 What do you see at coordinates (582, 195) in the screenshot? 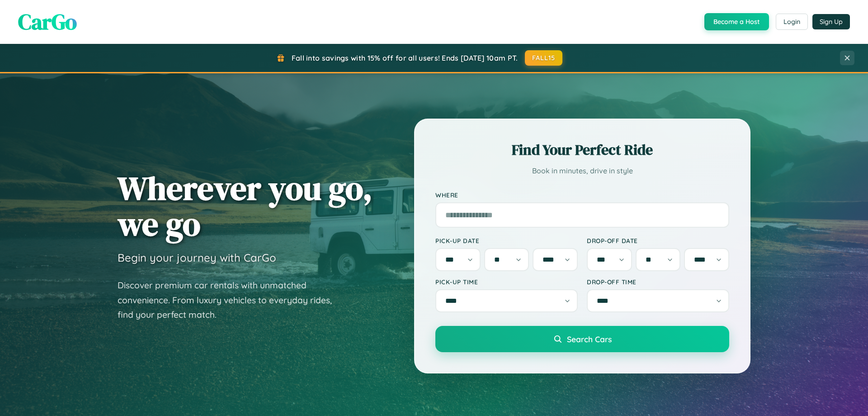
I see `label: Where` at bounding box center [582, 195].